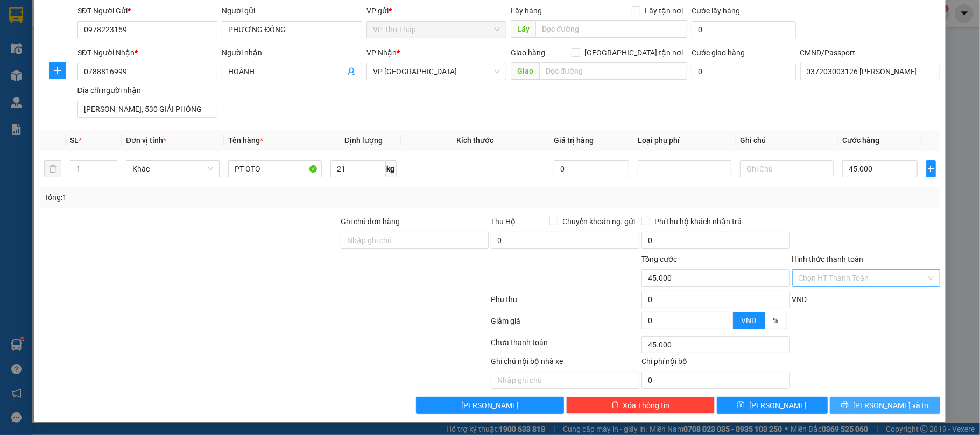 This screenshot has width=980, height=435. What do you see at coordinates (74, 86) in the screenshot?
I see `b: GỬI : VP Thọ Tháp` at bounding box center [74, 86].